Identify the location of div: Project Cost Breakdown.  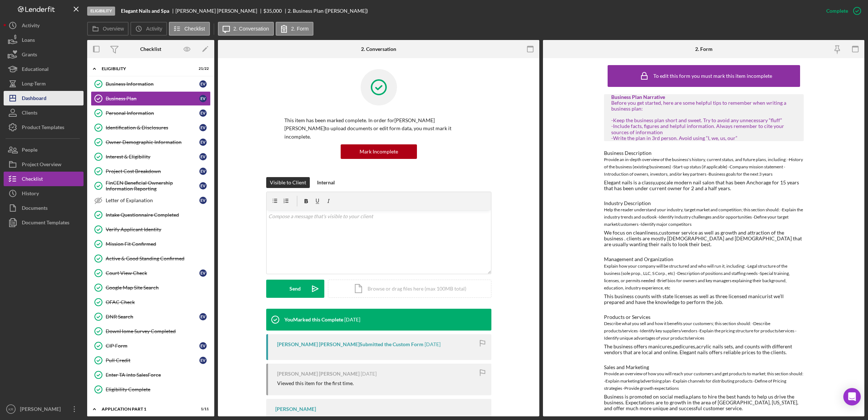
(153, 171).